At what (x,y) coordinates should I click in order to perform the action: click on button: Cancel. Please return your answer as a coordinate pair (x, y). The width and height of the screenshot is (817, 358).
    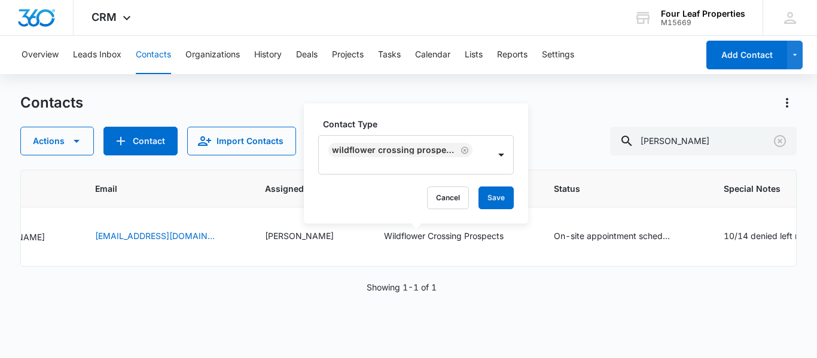
    Looking at the image, I should click on (448, 198).